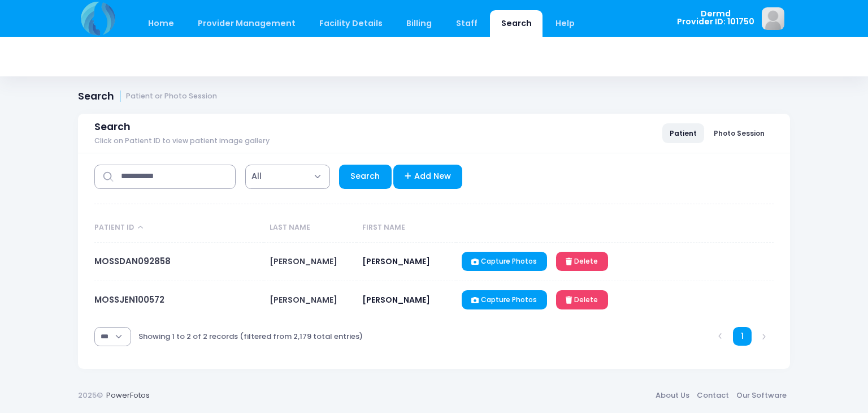 The width and height of the screenshot is (868, 413). I want to click on a: Add New, so click(428, 176).